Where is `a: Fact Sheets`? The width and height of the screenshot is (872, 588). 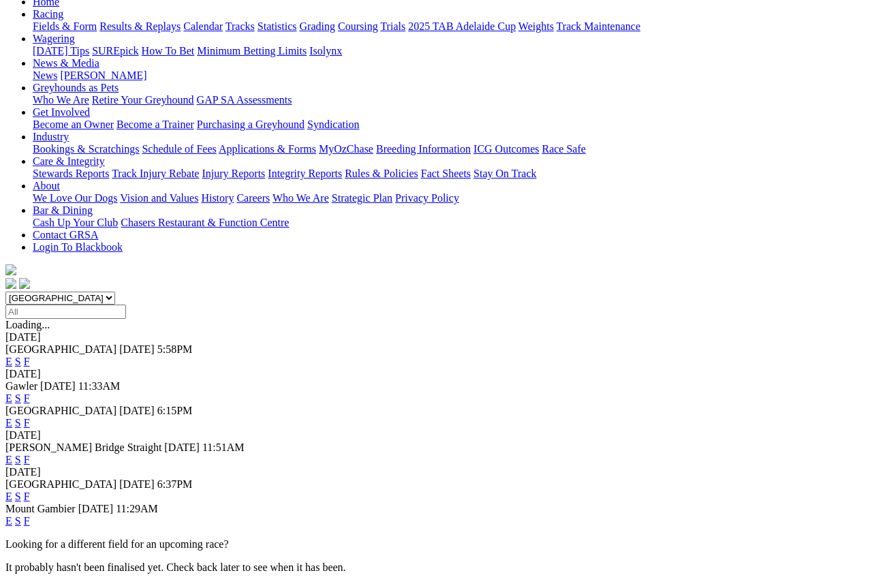
a: Fact Sheets is located at coordinates (445, 173).